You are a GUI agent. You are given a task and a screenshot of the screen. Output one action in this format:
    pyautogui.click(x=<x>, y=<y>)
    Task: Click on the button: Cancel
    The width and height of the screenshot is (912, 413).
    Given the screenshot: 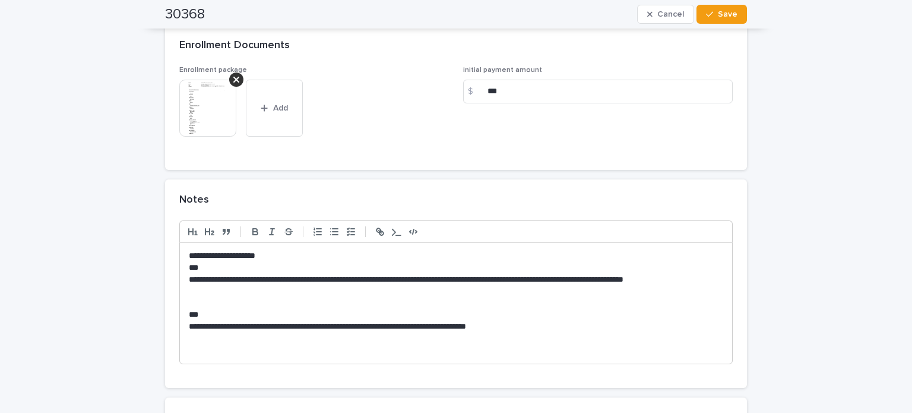 What is the action you would take?
    pyautogui.click(x=665, y=14)
    